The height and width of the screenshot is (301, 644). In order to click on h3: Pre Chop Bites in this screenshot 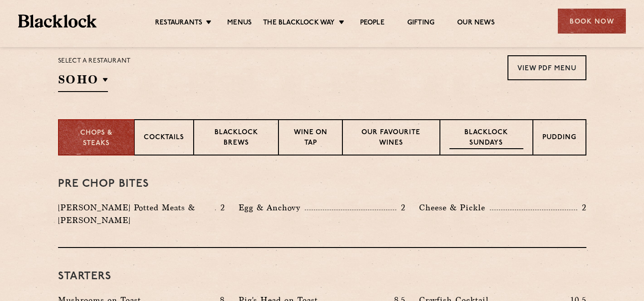, I will do `click(322, 184)`.